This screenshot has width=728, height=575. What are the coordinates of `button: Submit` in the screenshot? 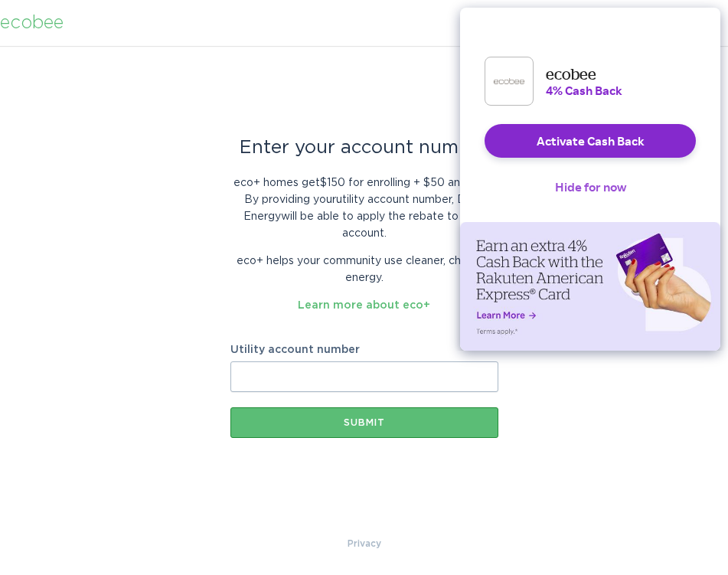 It's located at (364, 423).